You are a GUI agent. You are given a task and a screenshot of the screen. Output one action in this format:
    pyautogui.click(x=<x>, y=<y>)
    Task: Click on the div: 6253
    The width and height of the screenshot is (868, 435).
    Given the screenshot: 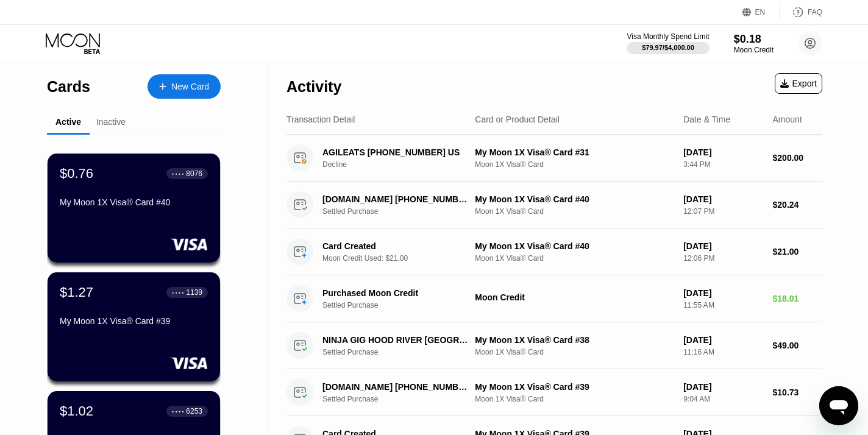 What is the action you would take?
    pyautogui.click(x=194, y=411)
    